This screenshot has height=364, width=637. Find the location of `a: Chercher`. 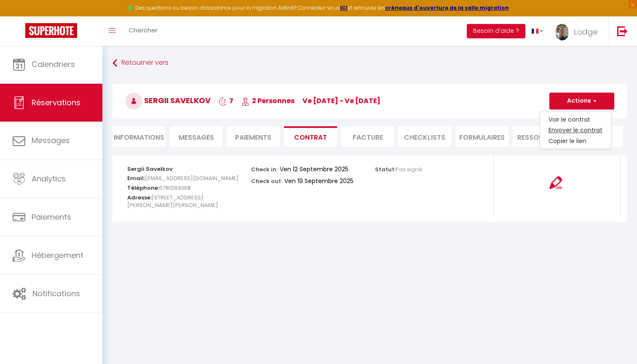

a: Chercher is located at coordinates (143, 31).